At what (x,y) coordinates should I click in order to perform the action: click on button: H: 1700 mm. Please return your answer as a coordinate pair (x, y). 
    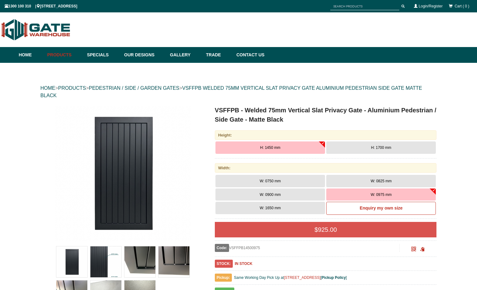
    Looking at the image, I should click on (381, 148).